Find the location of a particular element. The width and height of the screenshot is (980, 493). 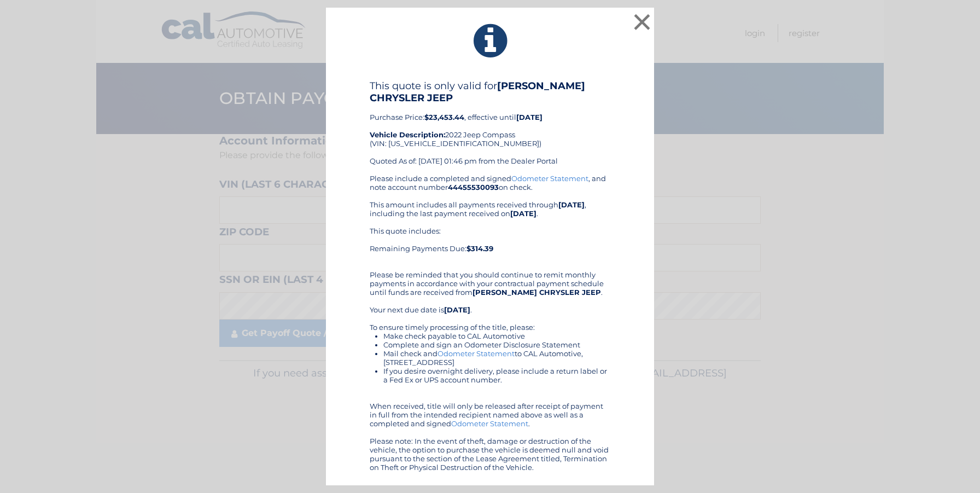

div: Please include a completed and signed , and note account number on check. This amount includes al... is located at coordinates (490, 323).